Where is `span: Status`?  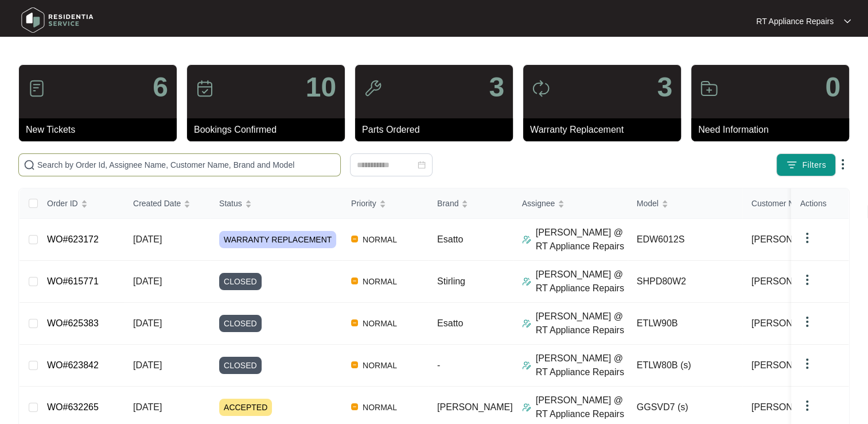 span: Status is located at coordinates (231, 204).